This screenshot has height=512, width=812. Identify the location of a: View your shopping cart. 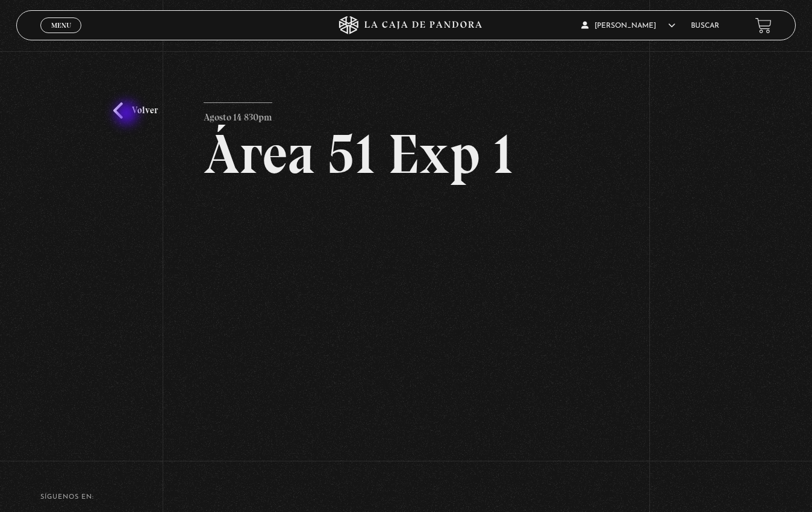
(763, 25).